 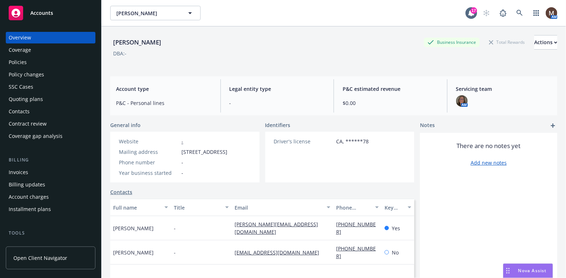 What do you see at coordinates (51, 74) in the screenshot?
I see `a: Policy changes` at bounding box center [51, 74].